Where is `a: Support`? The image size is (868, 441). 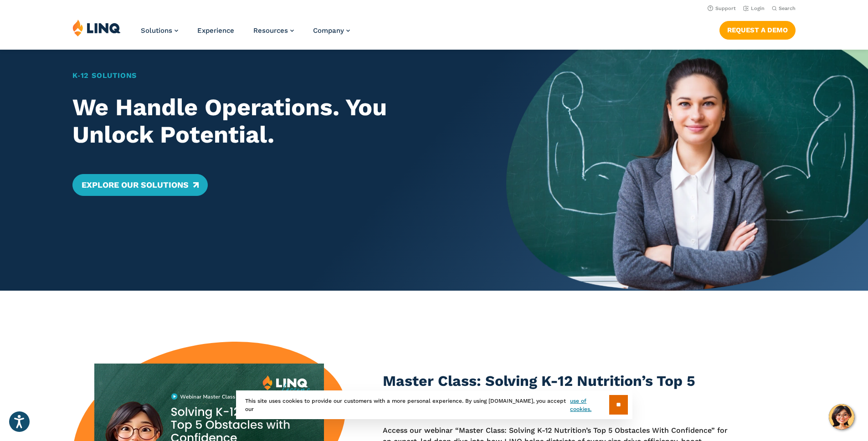
a: Support is located at coordinates (722, 8).